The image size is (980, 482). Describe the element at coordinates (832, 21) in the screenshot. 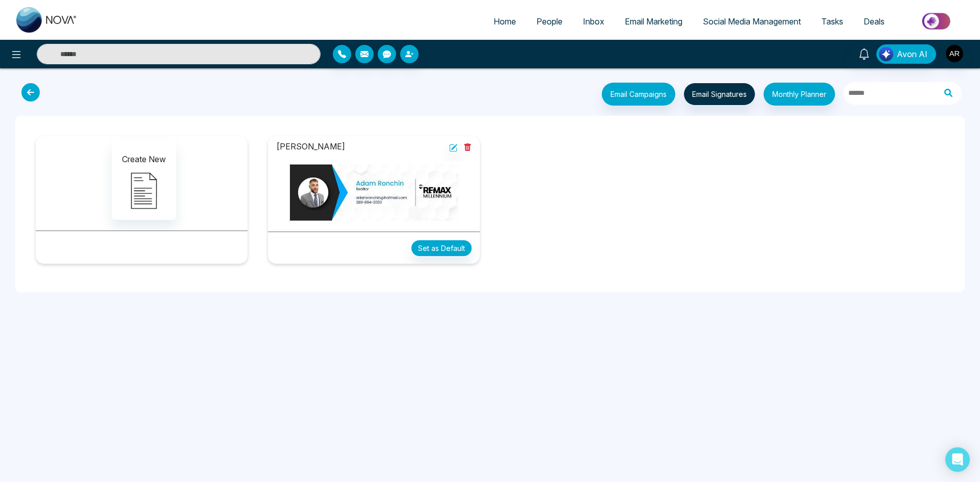

I see `a: Tasks` at that location.